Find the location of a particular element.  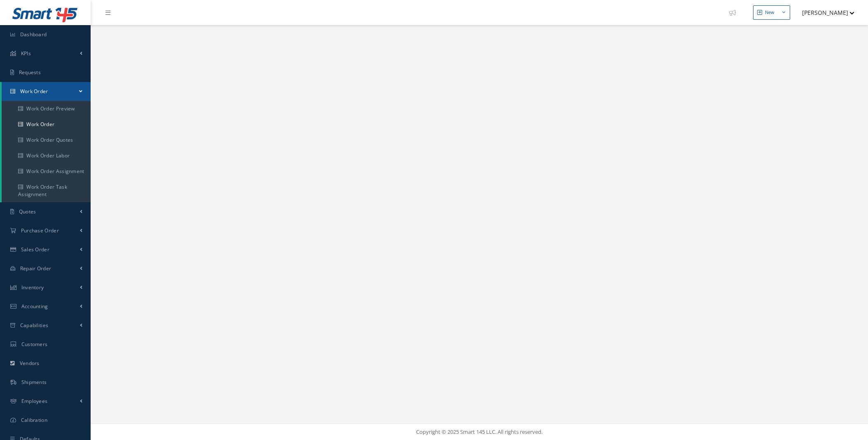

span: Dashboard is located at coordinates (33, 34).